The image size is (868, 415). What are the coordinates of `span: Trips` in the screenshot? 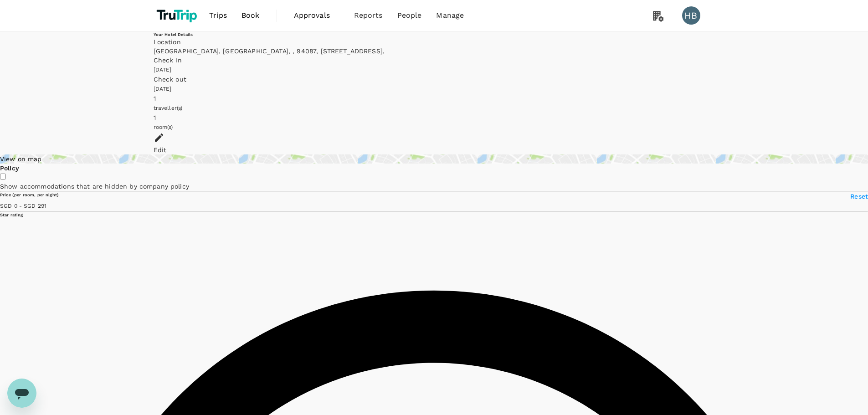 It's located at (218, 15).